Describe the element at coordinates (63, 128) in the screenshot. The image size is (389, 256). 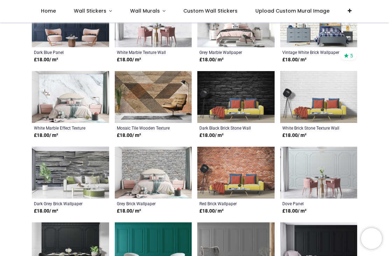
I see `a: White Marble Effect Texture Wallpaper` at that location.